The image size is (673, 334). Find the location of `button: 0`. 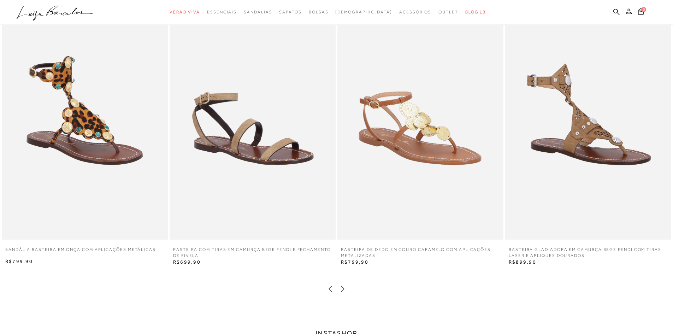

button: 0 is located at coordinates (641, 12).